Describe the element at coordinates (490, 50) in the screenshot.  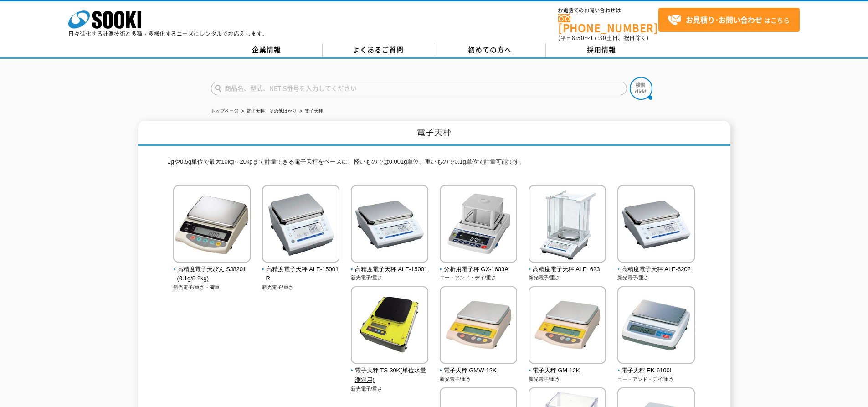
I see `a: 初めての方へ` at that location.